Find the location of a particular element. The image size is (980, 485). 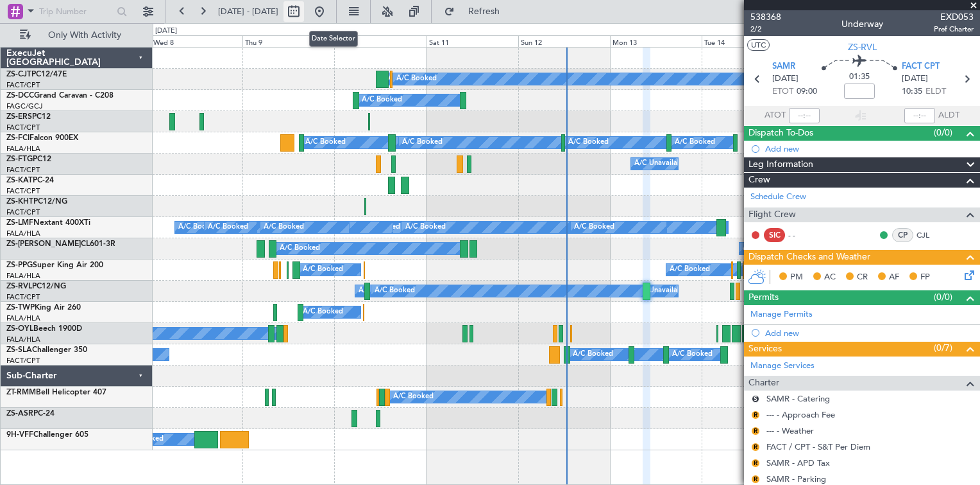

span: ZS-KAT is located at coordinates (19, 181).